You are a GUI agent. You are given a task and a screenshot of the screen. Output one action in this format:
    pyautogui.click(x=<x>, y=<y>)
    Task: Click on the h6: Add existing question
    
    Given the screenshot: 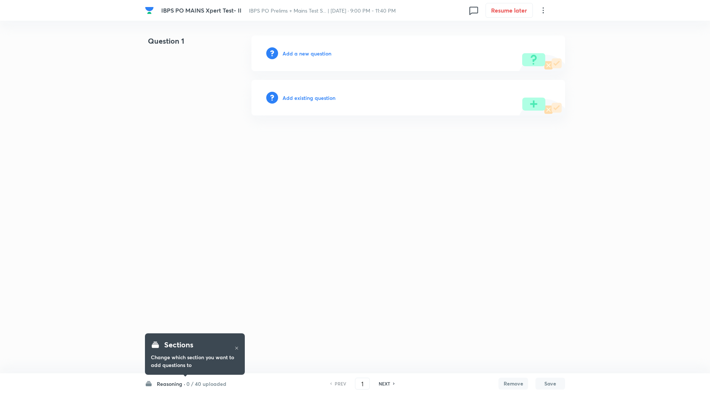 What is the action you would take?
    pyautogui.click(x=309, y=98)
    